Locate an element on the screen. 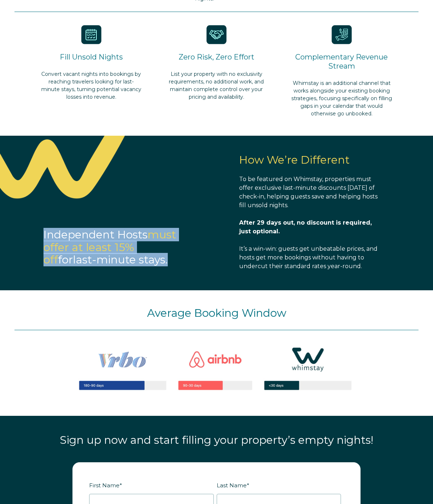 Image resolution: width=433 pixels, height=504 pixels. span: Zero Risk, Zero Effort is located at coordinates (216, 57).